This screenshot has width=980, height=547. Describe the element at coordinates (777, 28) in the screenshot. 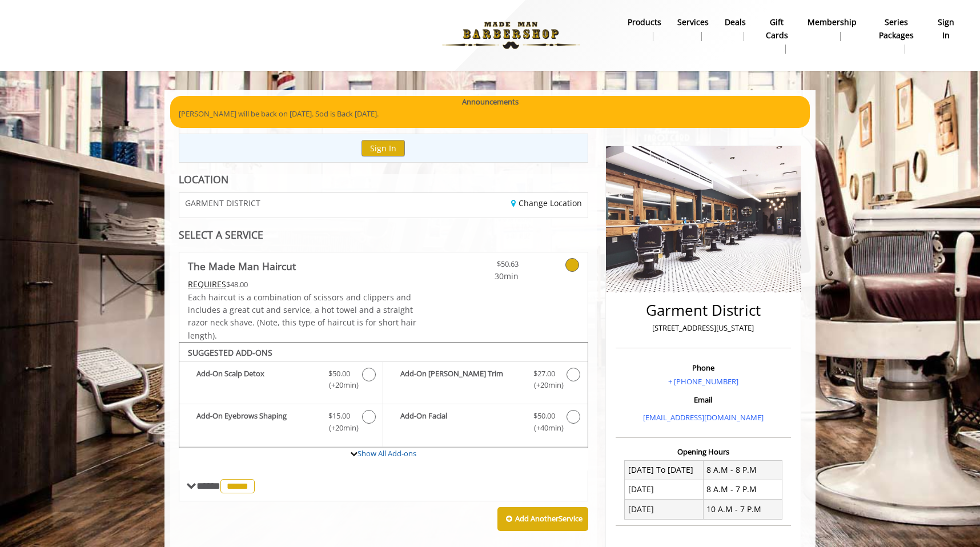

I see `b: gift cards` at that location.